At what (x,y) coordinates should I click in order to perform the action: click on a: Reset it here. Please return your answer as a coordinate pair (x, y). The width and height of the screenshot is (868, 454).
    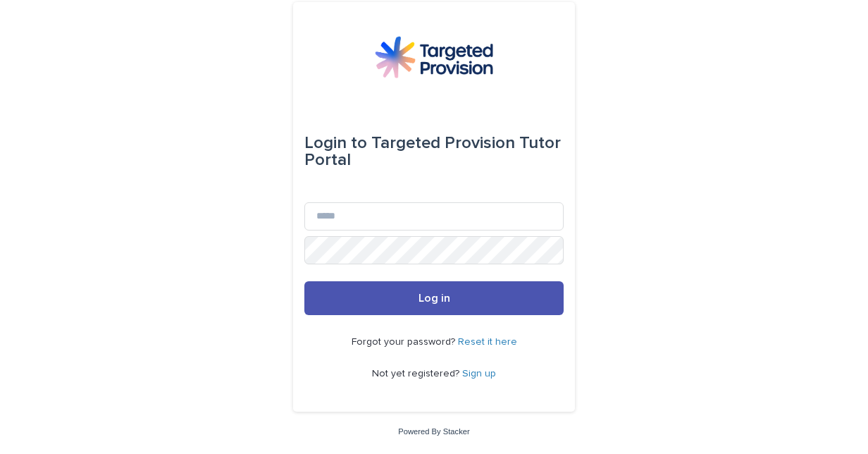
    Looking at the image, I should click on (488, 342).